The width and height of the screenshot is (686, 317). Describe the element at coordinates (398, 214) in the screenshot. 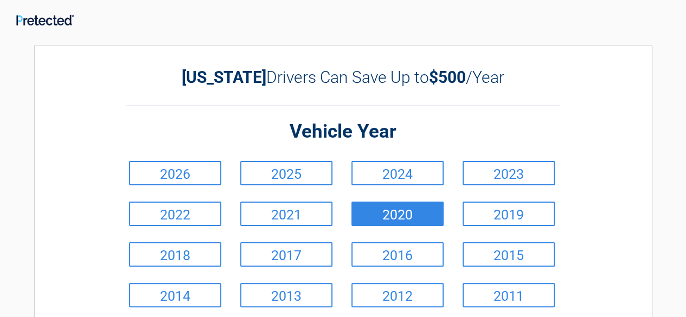

I see `a: 2020` at that location.